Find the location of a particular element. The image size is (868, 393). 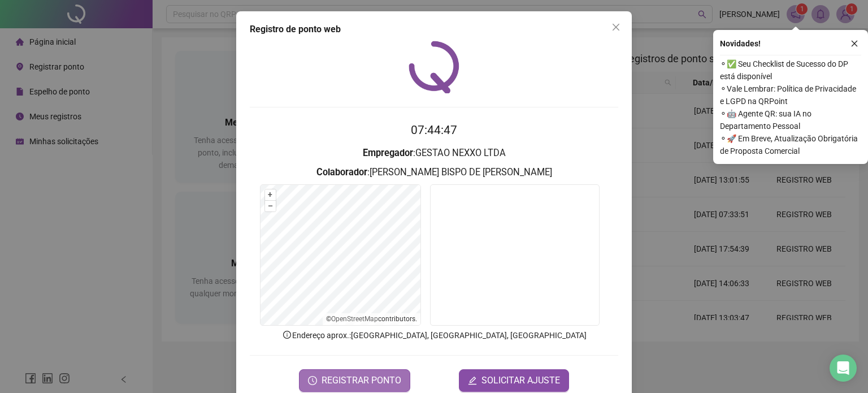

span: Novidades ! is located at coordinates (740, 44).